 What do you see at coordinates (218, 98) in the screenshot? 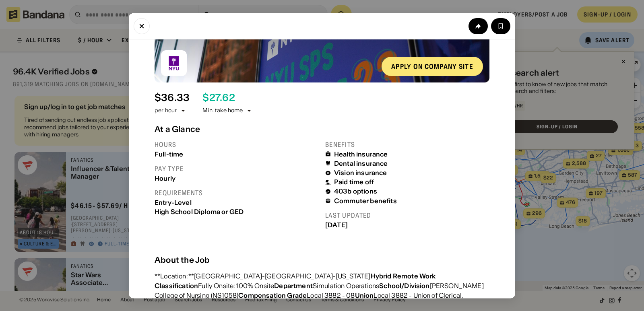
I see `div: $ 27.62` at bounding box center [218, 98].